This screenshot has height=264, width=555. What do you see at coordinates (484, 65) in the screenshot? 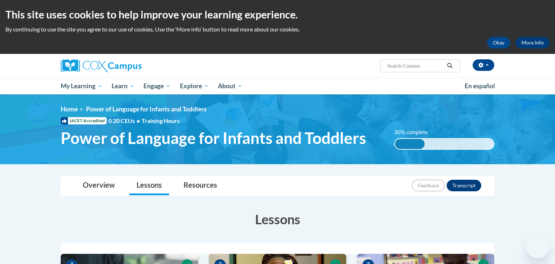
I see `button: Account Settings` at bounding box center [484, 65].